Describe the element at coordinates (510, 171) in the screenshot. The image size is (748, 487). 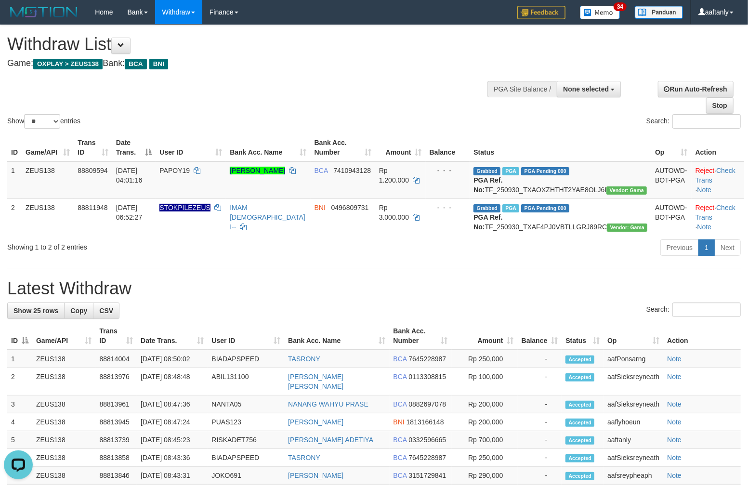
I see `span: Marked by aaftanly` at that location.